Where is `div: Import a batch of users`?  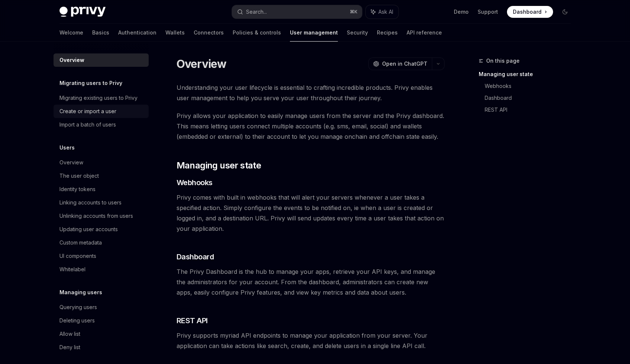 div: Import a batch of users is located at coordinates (88, 125).